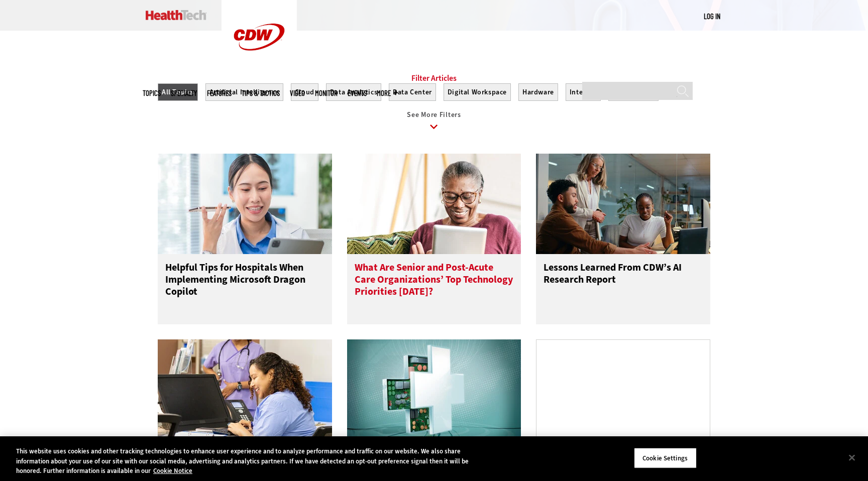 This screenshot has height=481, width=868. I want to click on a: More information about your privacy, so click(172, 470).